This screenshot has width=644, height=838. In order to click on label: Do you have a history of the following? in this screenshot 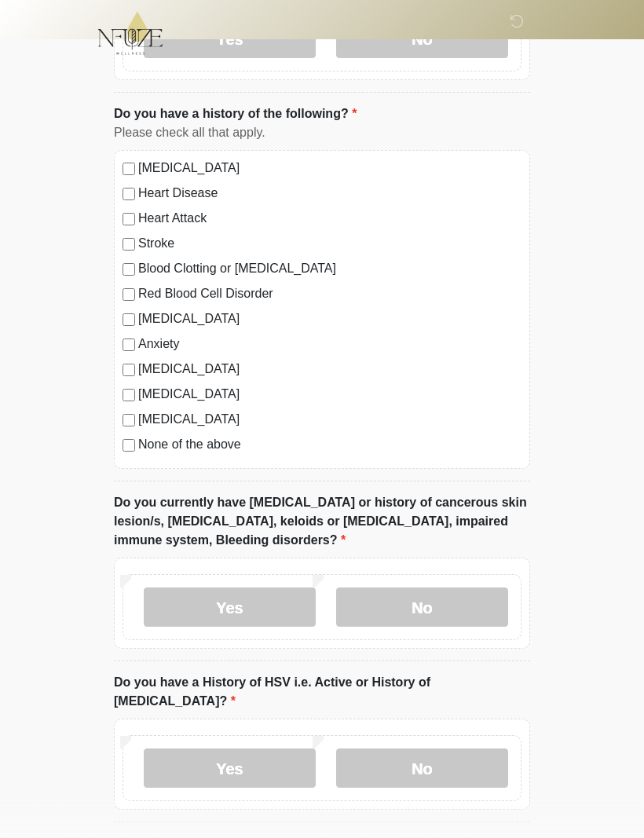, I will do `click(235, 115)`.